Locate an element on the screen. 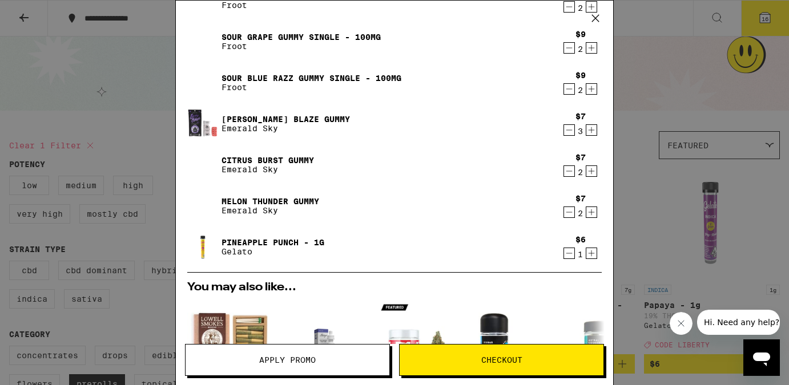 This screenshot has height=385, width=789. a: Melon Thunder Gummy is located at coordinates (270, 201).